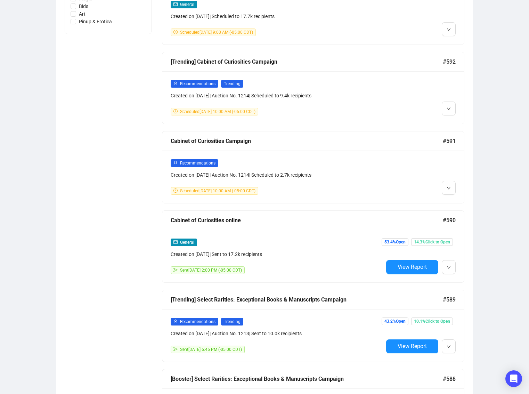 The image size is (529, 394). I want to click on span: #588, so click(449, 379).